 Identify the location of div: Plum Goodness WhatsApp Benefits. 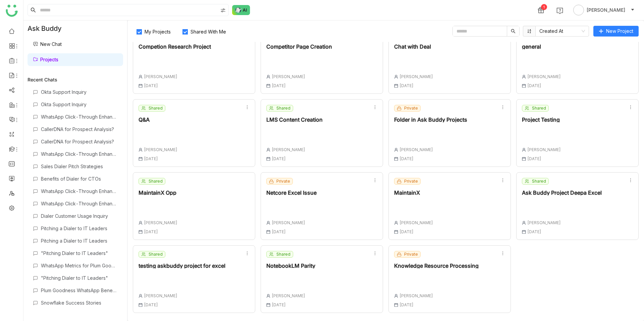
(79, 290).